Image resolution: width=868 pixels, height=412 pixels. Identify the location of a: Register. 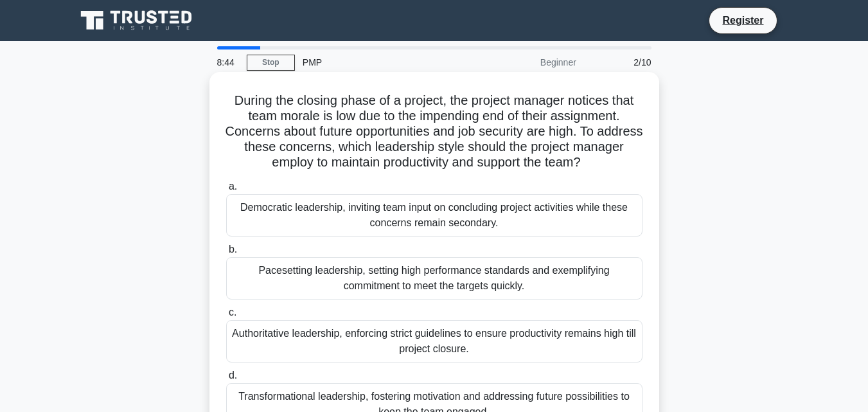
(743, 20).